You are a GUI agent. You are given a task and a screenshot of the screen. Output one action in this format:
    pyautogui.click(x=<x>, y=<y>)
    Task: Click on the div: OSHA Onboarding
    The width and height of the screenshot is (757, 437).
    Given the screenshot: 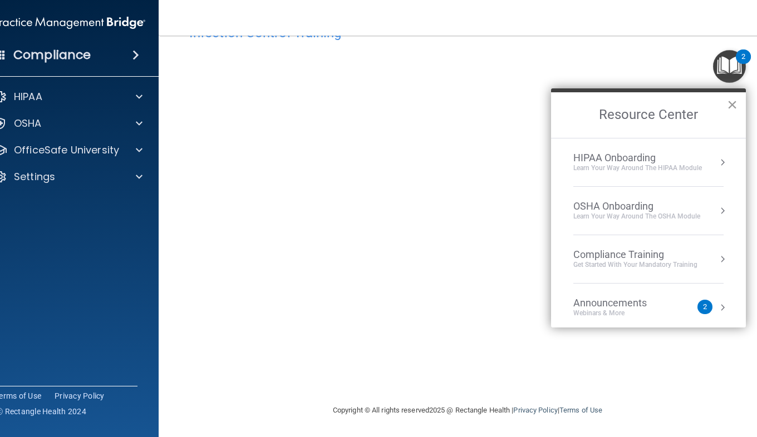 What is the action you would take?
    pyautogui.click(x=637, y=206)
    